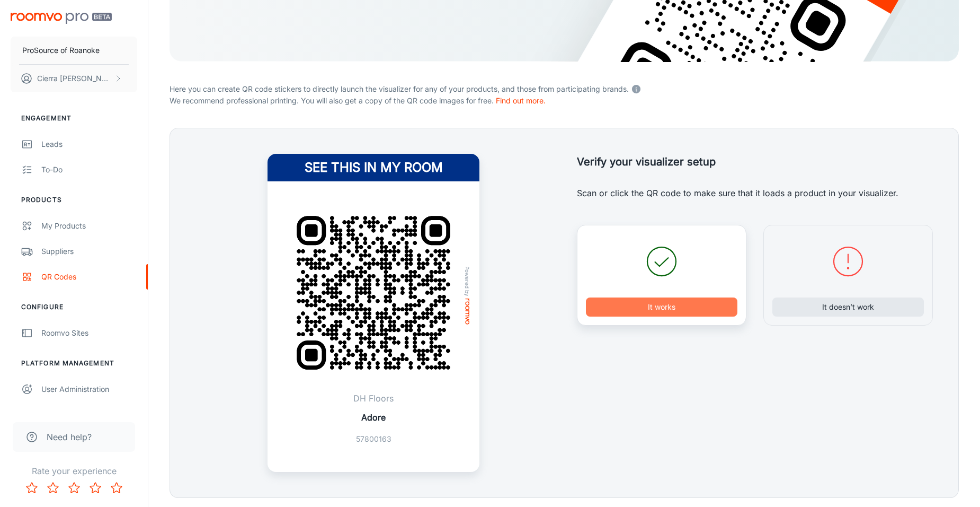 The image size is (980, 507). Describe the element at coordinates (564, 100) in the screenshot. I see `p: We recommend professional printing. You will also get a copy of the QR code images for free.` at that location.